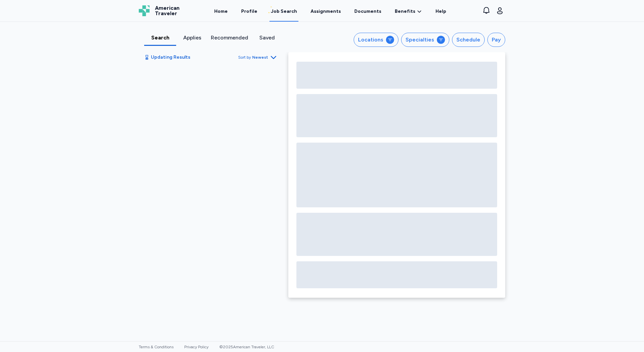 The height and width of the screenshot is (352, 644). Describe the element at coordinates (245, 57) in the screenshot. I see `span: Sort by` at that location.